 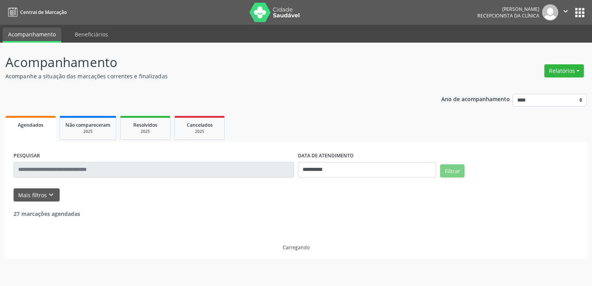 What do you see at coordinates (36, 195) in the screenshot?
I see `button: Mais filtroskeyboard_arrow_down` at bounding box center [36, 195].